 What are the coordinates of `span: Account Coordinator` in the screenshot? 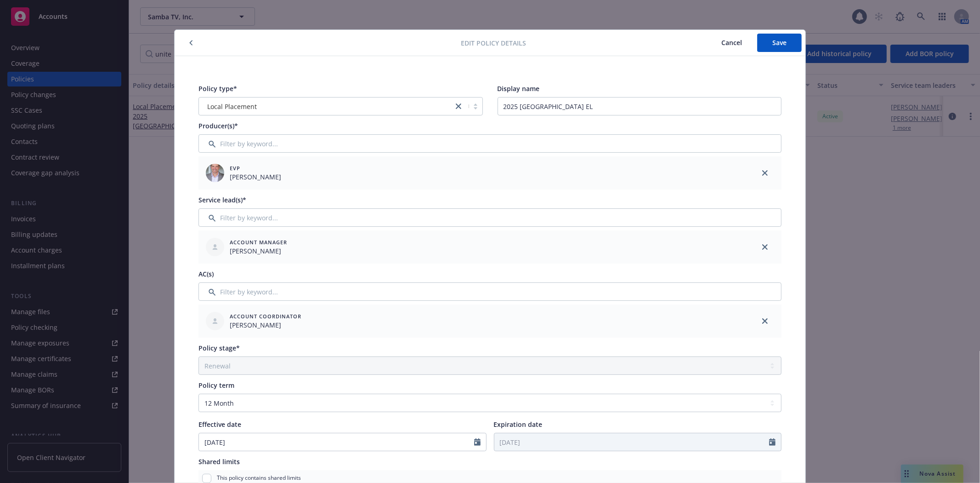 It's located at (266, 316).